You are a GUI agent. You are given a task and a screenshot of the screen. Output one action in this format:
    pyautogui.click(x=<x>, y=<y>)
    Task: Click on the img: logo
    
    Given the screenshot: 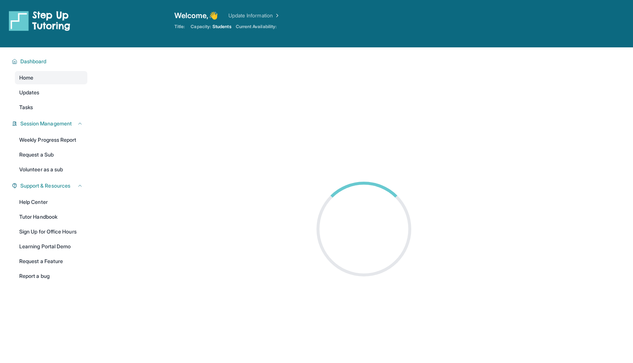 What is the action you would take?
    pyautogui.click(x=40, y=21)
    